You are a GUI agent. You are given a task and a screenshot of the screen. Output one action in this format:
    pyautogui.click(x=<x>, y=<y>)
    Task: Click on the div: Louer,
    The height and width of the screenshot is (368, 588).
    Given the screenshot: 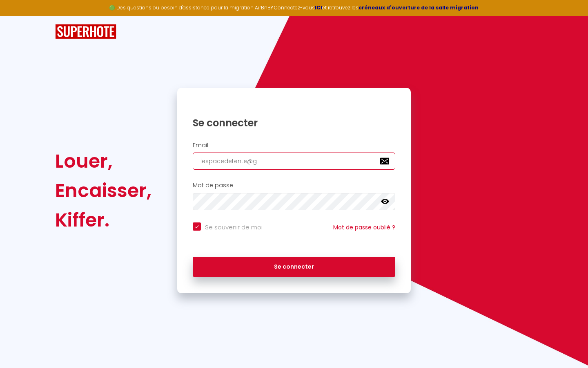 What is the action you would take?
    pyautogui.click(x=103, y=161)
    